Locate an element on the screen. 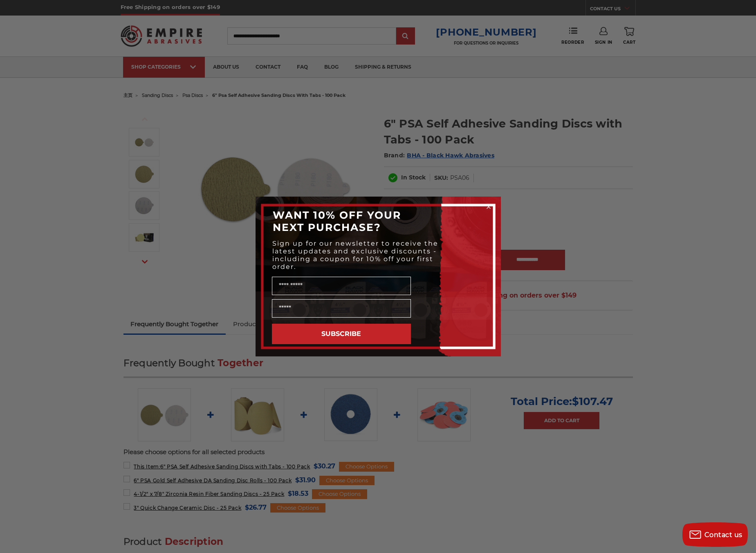 This screenshot has width=756, height=553. span: Contact us is located at coordinates (723, 534).